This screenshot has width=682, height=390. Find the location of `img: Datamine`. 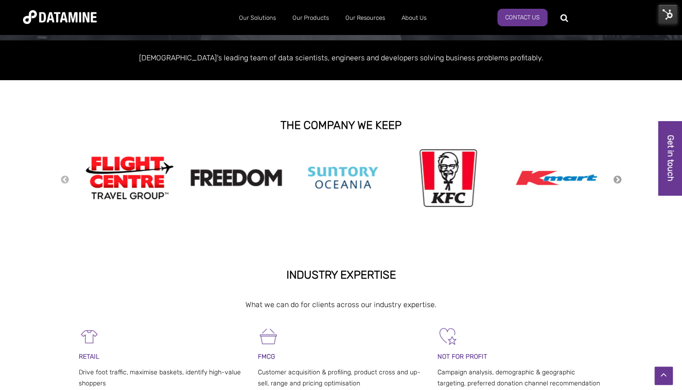

img: Datamine is located at coordinates (60, 17).